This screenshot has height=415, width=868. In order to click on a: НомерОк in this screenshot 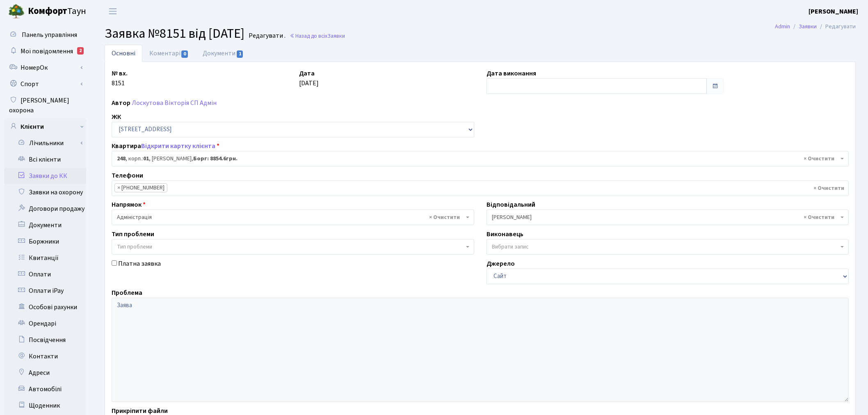, I will do `click(45, 68)`.